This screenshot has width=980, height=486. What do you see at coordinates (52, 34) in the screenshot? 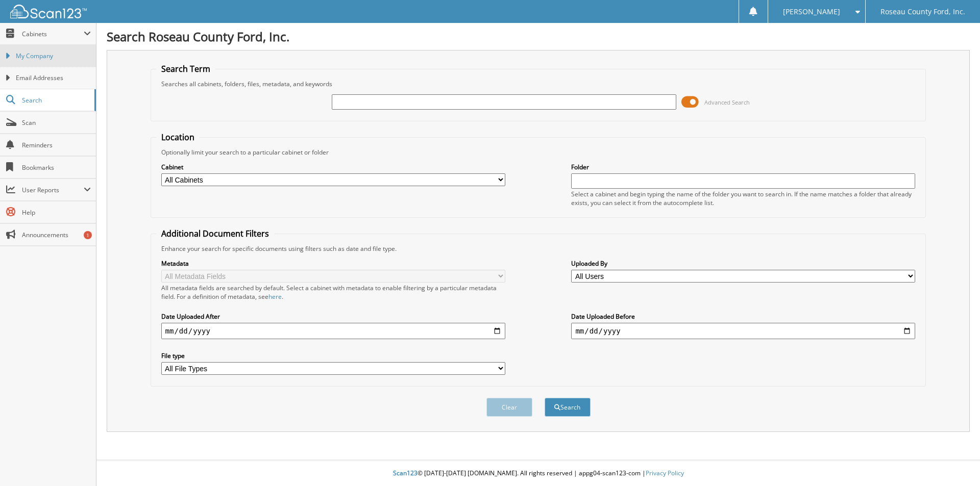
I see `span: Cabinets` at bounding box center [52, 34].